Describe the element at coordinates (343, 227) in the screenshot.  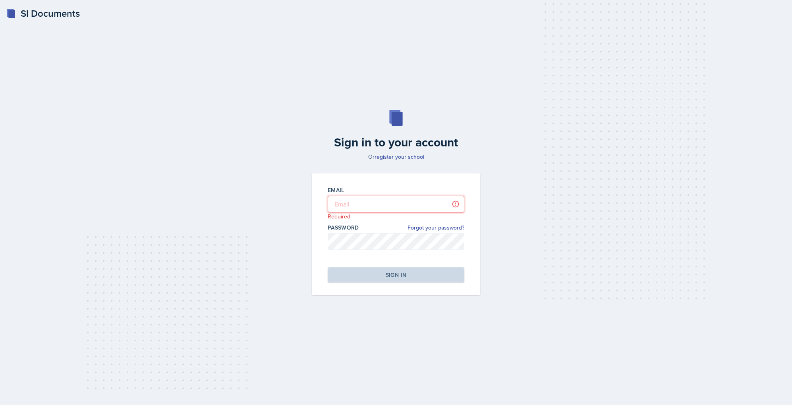
I see `label: Password` at that location.